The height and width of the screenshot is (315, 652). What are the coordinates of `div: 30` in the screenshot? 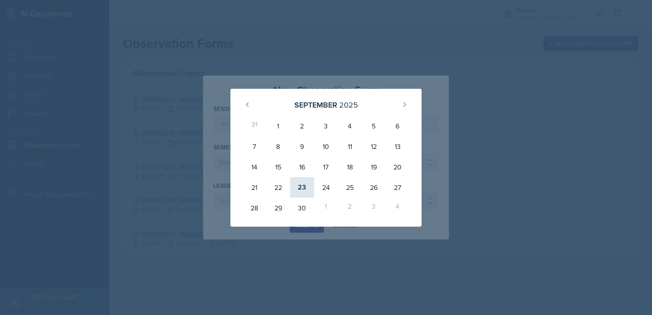 It's located at (302, 208).